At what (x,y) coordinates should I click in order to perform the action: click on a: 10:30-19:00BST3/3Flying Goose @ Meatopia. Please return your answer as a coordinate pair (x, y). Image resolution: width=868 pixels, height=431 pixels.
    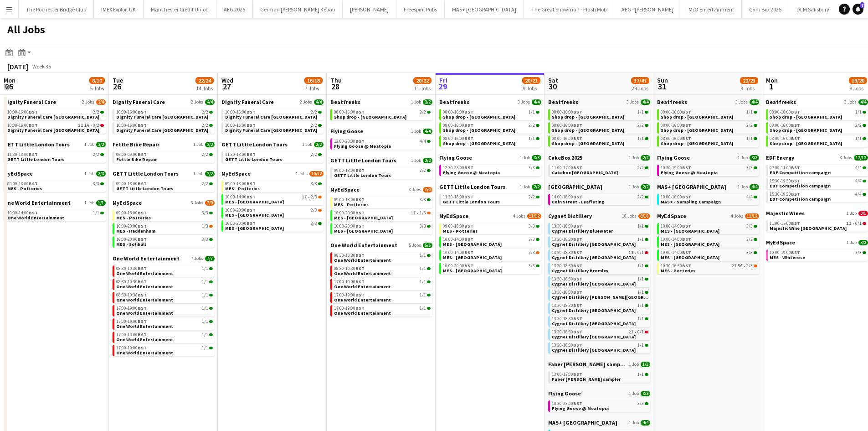
    Looking at the image, I should click on (709, 170).